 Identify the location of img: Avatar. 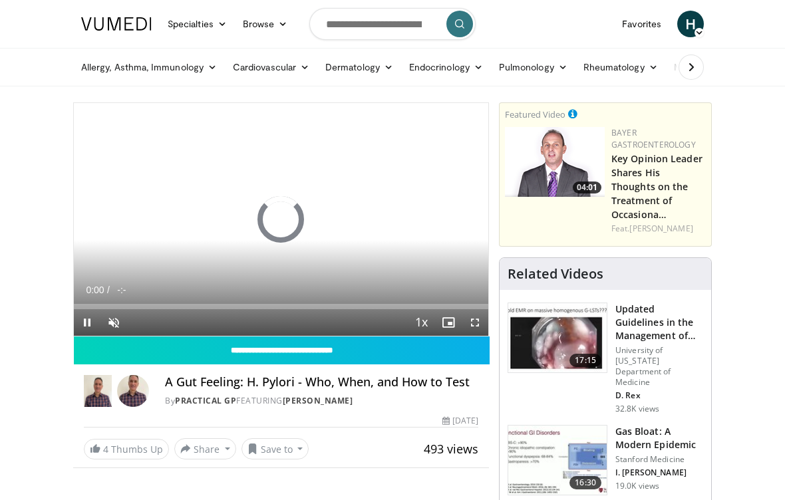
(133, 391).